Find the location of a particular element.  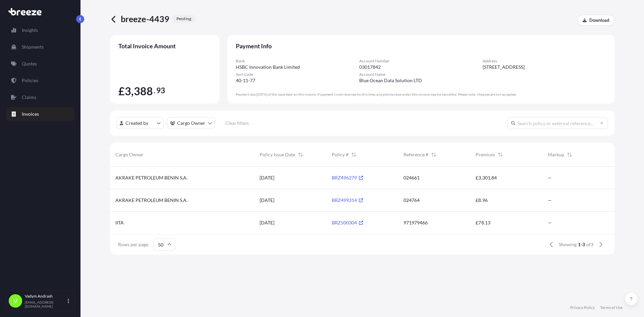

p: Clear filters is located at coordinates (237, 123).